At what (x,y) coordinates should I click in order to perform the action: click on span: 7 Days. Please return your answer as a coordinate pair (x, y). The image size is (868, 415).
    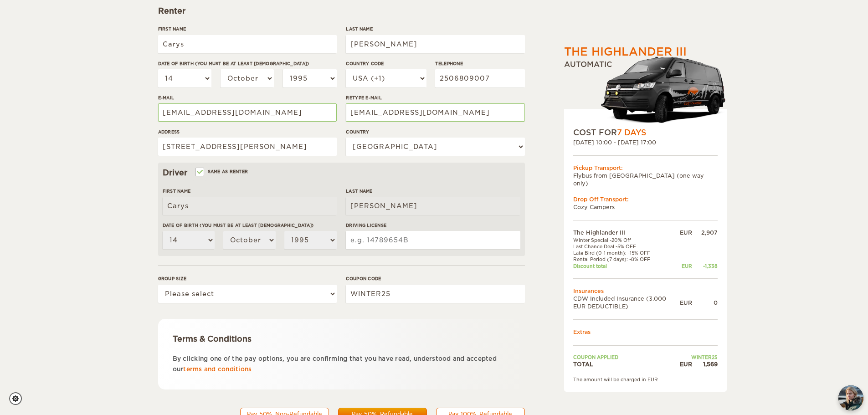
    Looking at the image, I should click on (632, 132).